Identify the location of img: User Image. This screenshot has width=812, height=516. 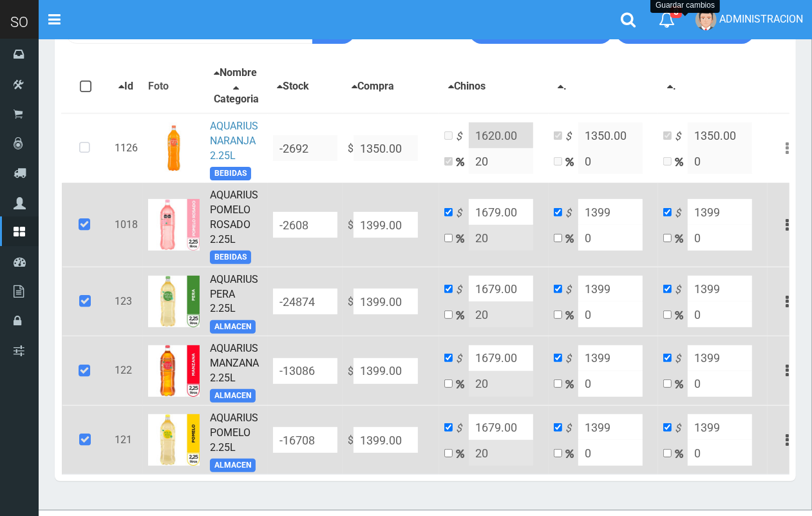
(706, 20).